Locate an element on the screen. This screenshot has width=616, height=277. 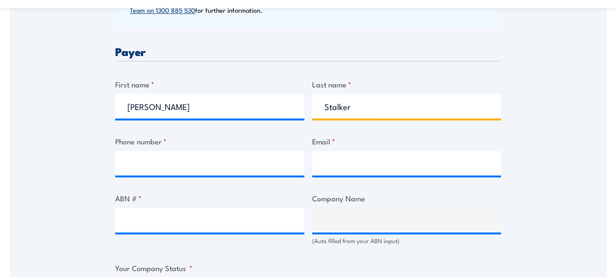
label: ABN # is located at coordinates (210, 198).